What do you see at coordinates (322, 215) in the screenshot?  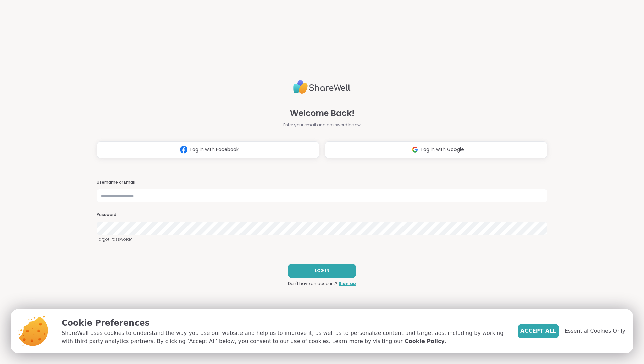 I see `h3: Password` at bounding box center [322, 215].